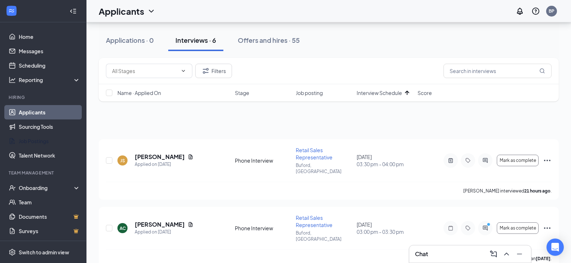 The width and height of the screenshot is (571, 263). I want to click on a: SurveysCrown, so click(49, 231).